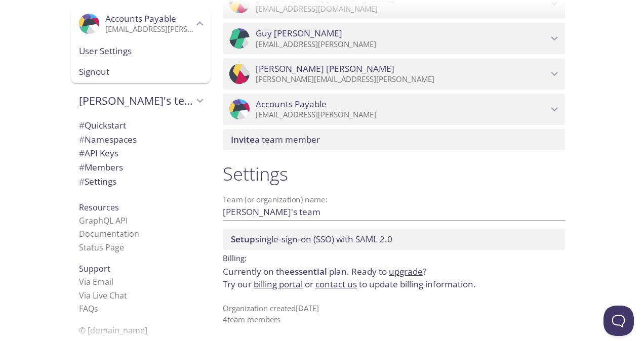  I want to click on span: User Settings, so click(140, 51).